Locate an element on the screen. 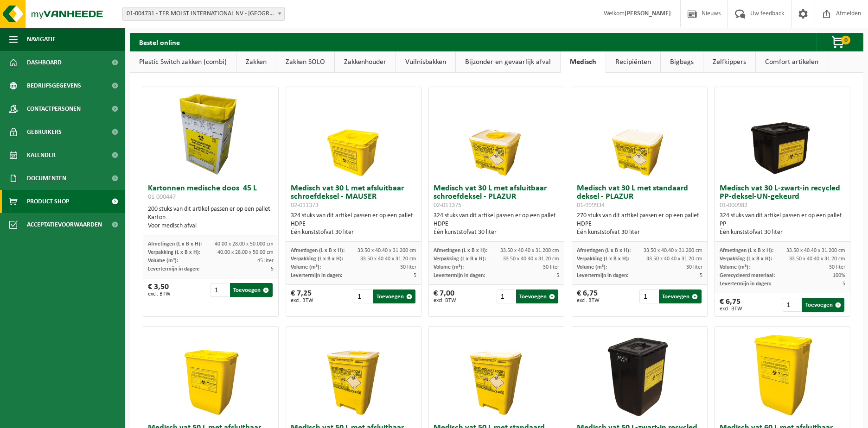 This screenshot has height=428, width=868. a: Medisch is located at coordinates (582, 62).